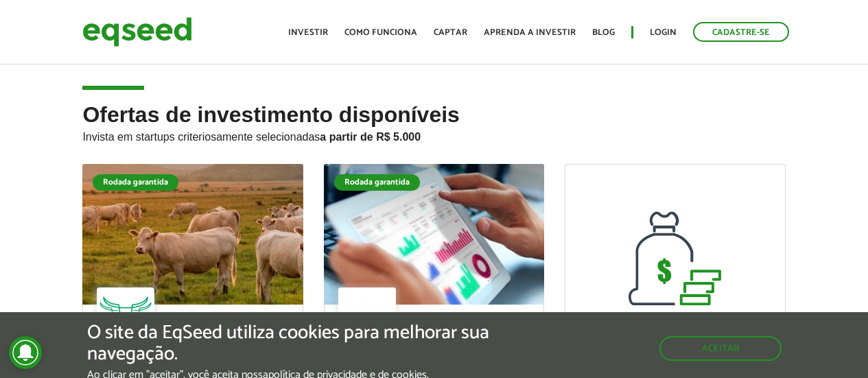  Describe the element at coordinates (137, 32) in the screenshot. I see `img: EqSeed` at that location.